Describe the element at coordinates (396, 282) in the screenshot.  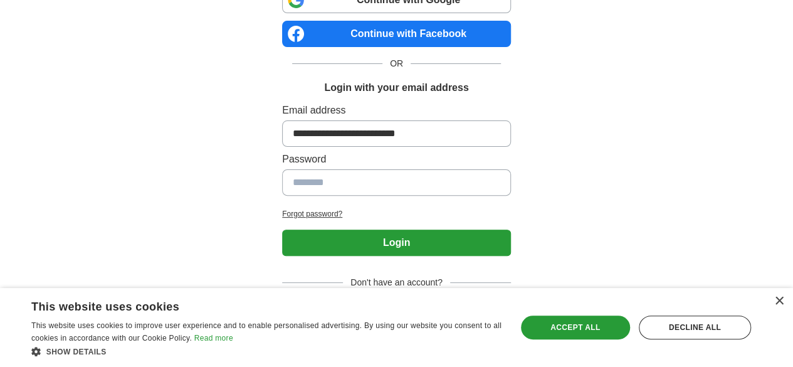
I see `span: Don't have an account?` at that location.